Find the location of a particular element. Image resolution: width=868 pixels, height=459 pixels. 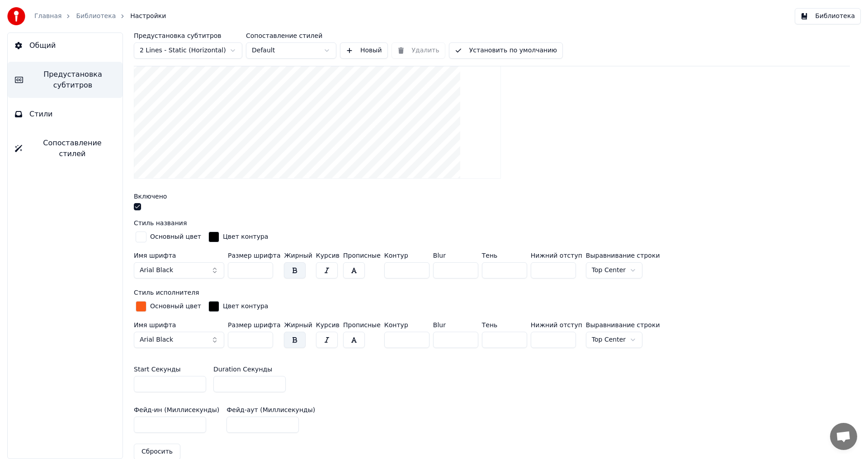

span: Стили is located at coordinates (41, 114).